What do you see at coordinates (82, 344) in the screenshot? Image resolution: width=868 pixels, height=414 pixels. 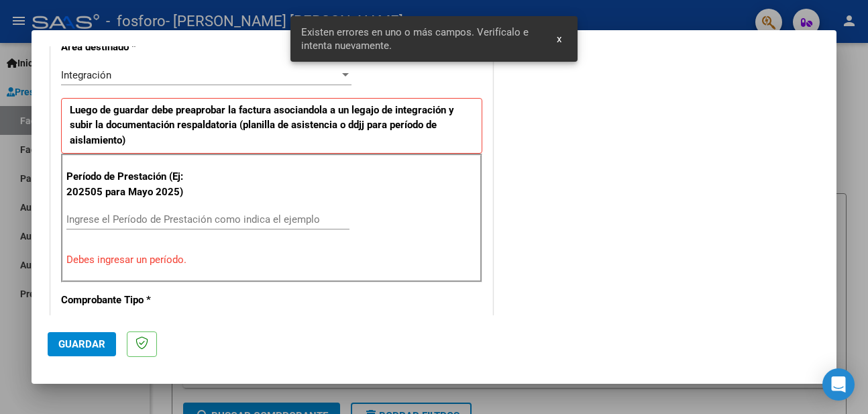 I see `button: Guardar` at bounding box center [82, 344].